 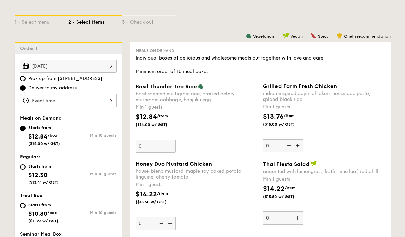 I want to click on div: 1 - Select menu, so click(x=42, y=21).